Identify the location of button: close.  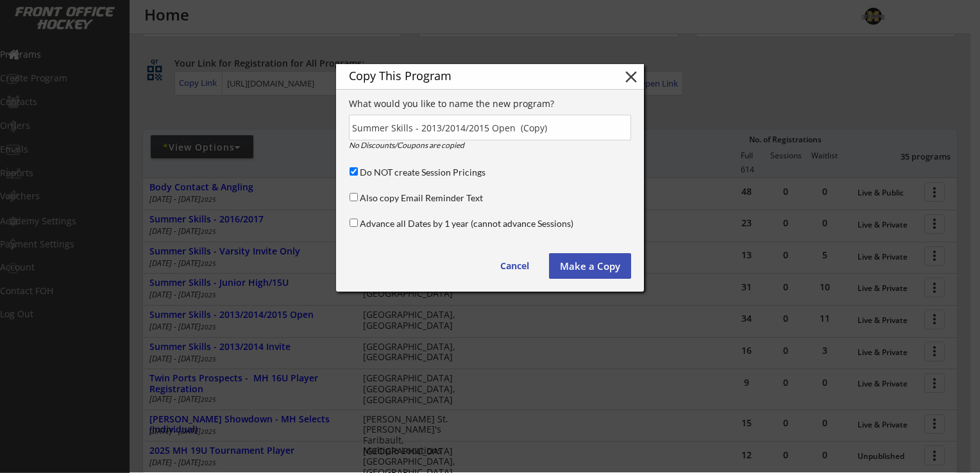
(632, 77).